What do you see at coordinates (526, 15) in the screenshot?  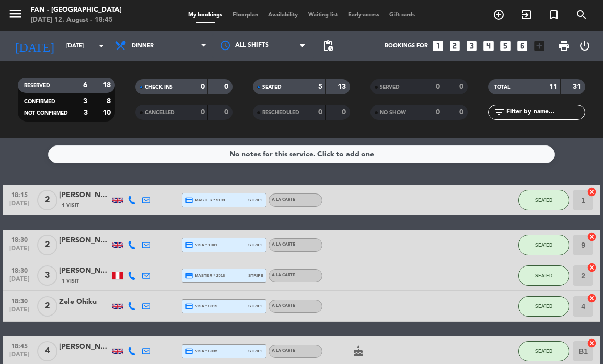 I see `span: WALK IN` at bounding box center [526, 15].